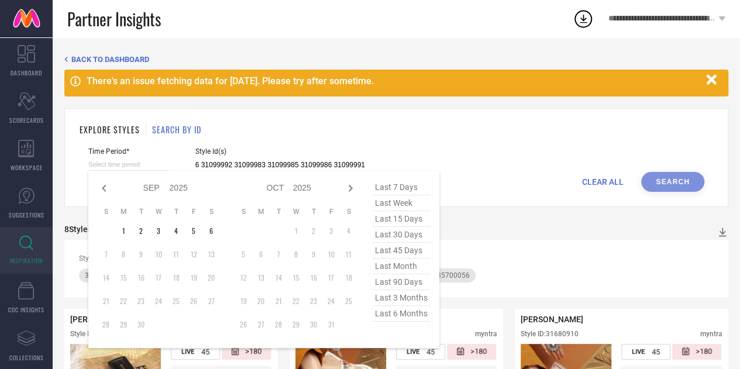  What do you see at coordinates (176, 255) in the screenshot?
I see `td: Thu Sep 11 2025` at bounding box center [176, 255].